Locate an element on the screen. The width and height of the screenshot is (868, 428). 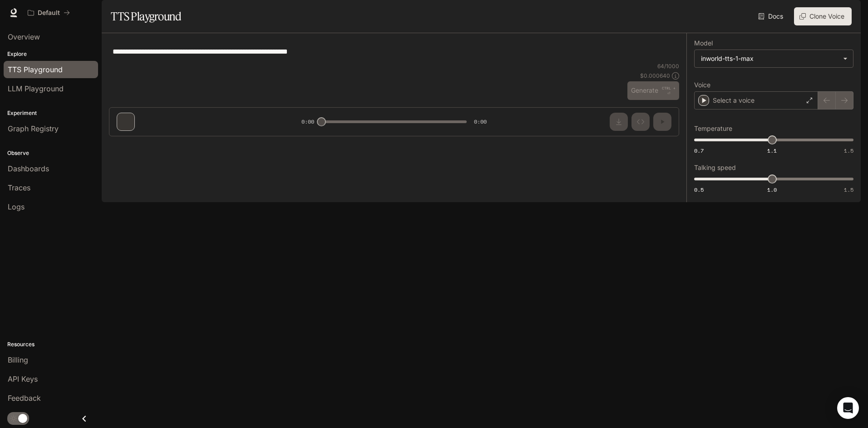
p: Model is located at coordinates (703, 43).